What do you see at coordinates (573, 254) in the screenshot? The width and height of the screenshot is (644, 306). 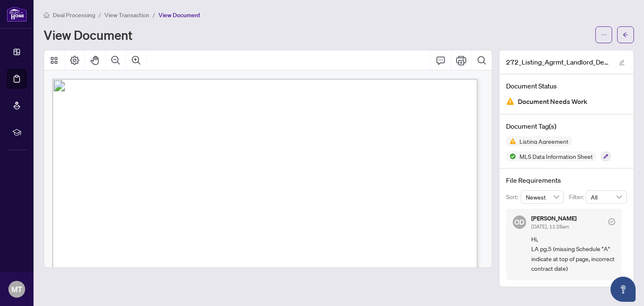 I see `span: Hi, LA pg.5 (missing Schedule "A" indicate at top of page, incorrect contract date)` at bounding box center [573, 254].